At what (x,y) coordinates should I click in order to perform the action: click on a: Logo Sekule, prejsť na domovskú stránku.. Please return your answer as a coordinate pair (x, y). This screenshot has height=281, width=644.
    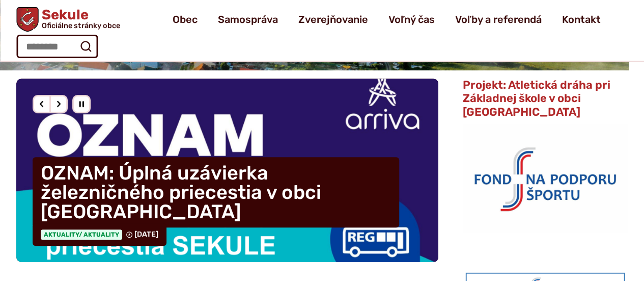
    Looking at the image, I should click on (68, 19).